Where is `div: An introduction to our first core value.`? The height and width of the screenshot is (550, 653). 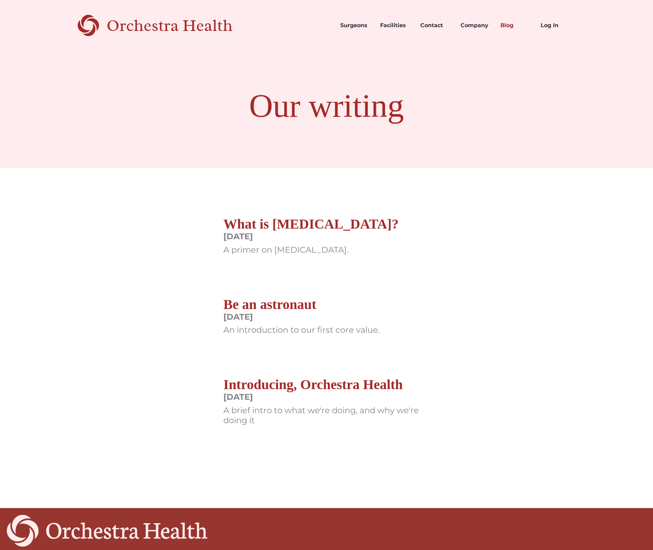 div: An introduction to our first core value. is located at coordinates (301, 330).